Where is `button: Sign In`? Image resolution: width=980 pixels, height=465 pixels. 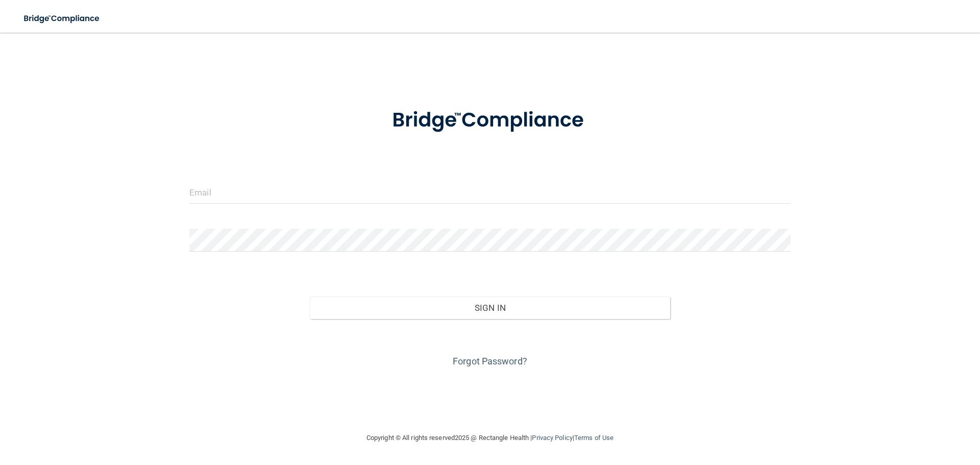 button: Sign In is located at coordinates (490, 308).